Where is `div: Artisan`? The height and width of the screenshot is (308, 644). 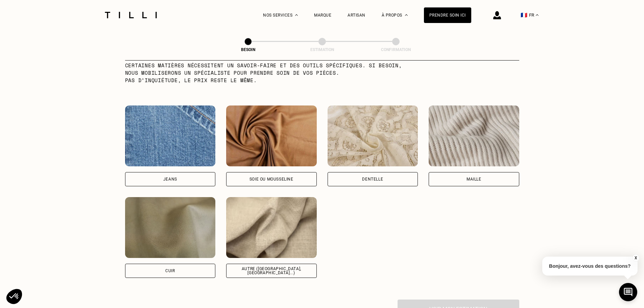 div: Artisan is located at coordinates (356, 15).